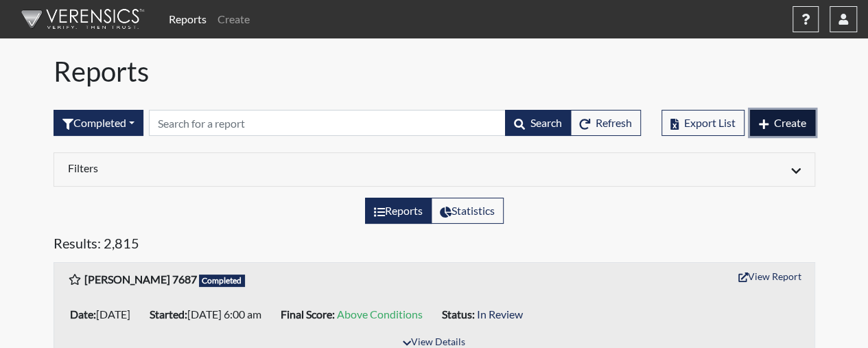 The height and width of the screenshot is (348, 868). What do you see at coordinates (782, 123) in the screenshot?
I see `button: Create` at bounding box center [782, 123].